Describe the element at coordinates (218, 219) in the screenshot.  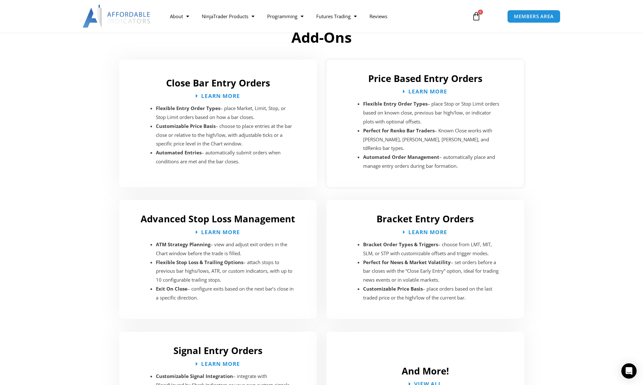
I see `h2: Advanced Stop Loss Management` at that location.